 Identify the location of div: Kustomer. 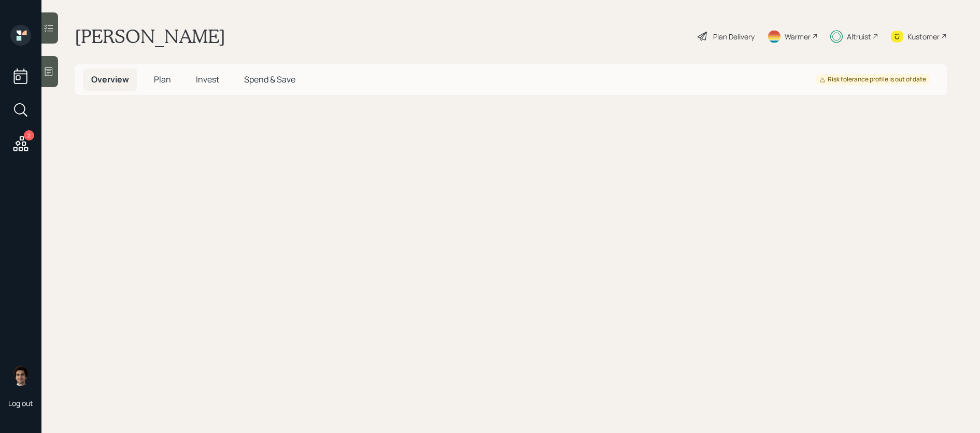
(923, 37).